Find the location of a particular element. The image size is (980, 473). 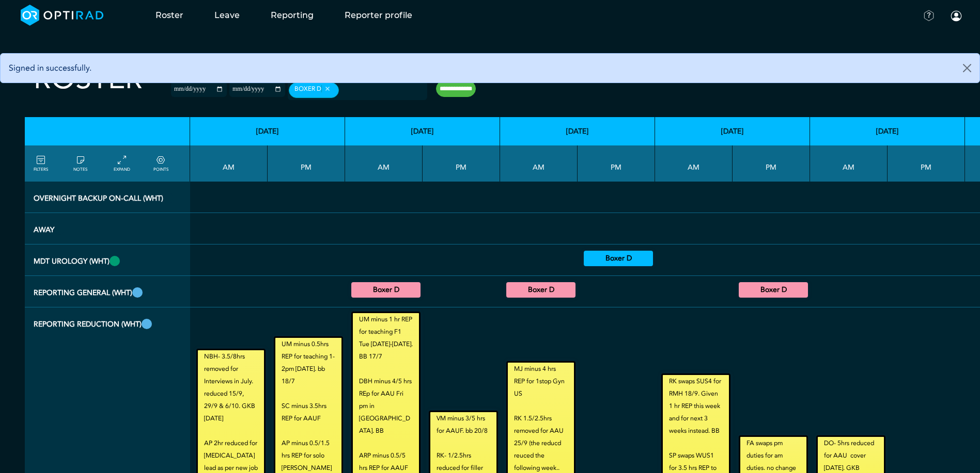

div: Boxer D is located at coordinates (313, 90).